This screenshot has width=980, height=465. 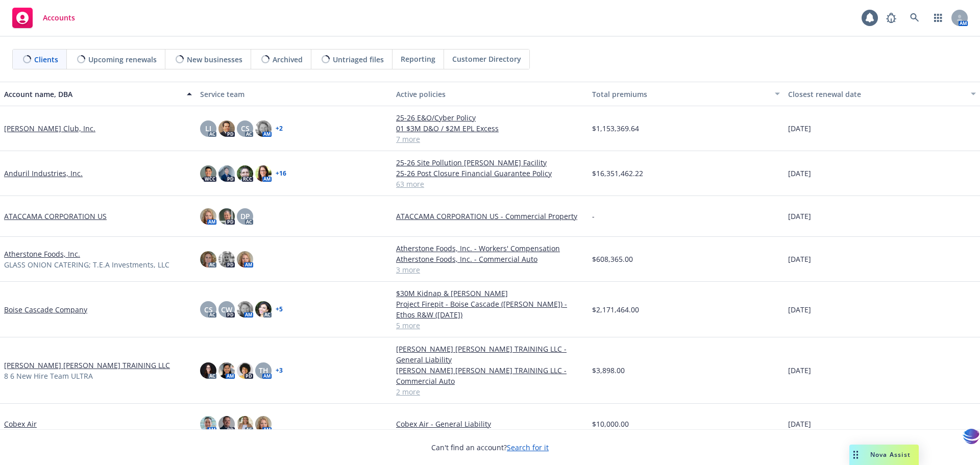 What do you see at coordinates (294, 94) in the screenshot?
I see `button: Service team` at bounding box center [294, 94].